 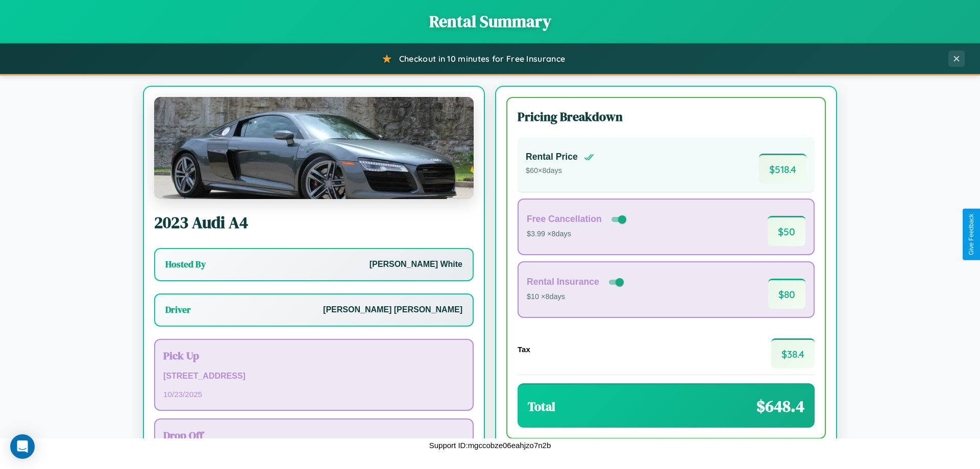 I want to click on p: $ 60 × 8 days, so click(x=560, y=171).